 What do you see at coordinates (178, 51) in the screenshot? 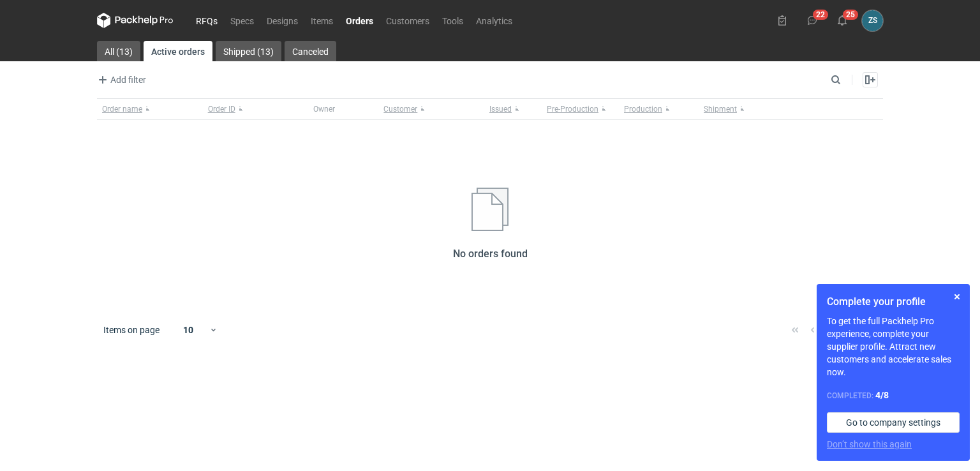
I see `a: Active orders` at bounding box center [178, 51].